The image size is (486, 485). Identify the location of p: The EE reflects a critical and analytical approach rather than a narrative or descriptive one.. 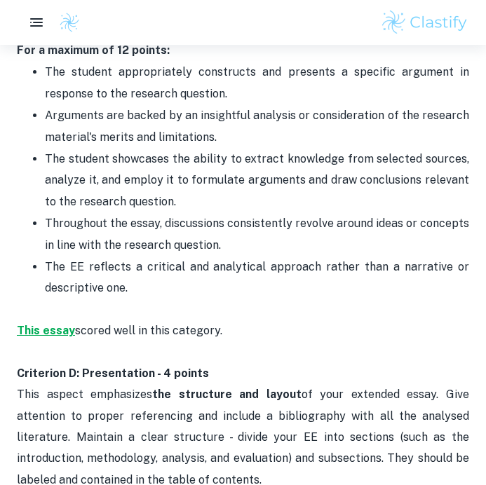
(257, 278).